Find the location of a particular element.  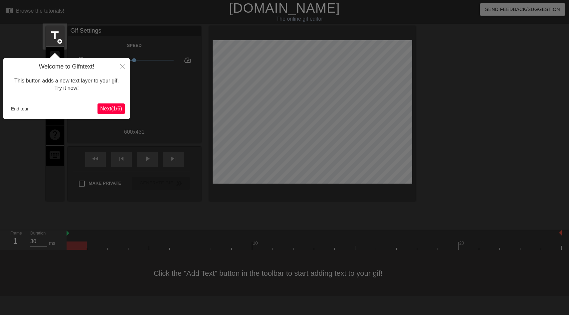

button: End tour is located at coordinates (20, 109).